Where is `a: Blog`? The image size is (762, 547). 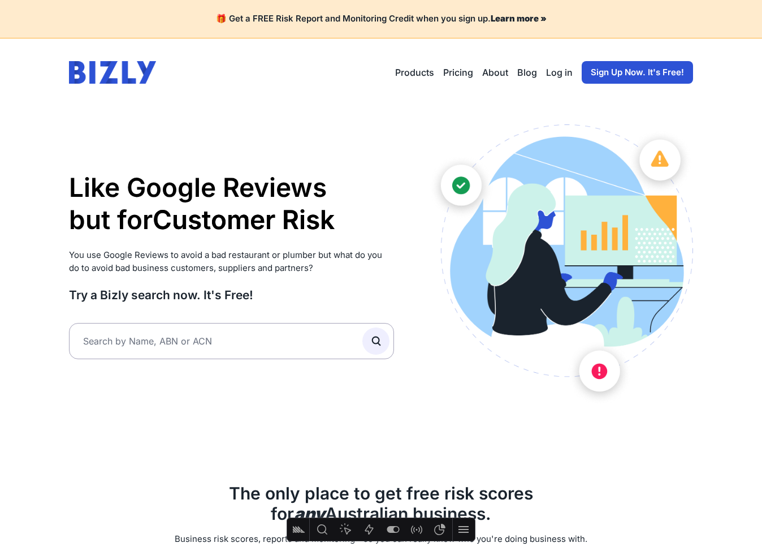
a: Blog is located at coordinates (527, 72).